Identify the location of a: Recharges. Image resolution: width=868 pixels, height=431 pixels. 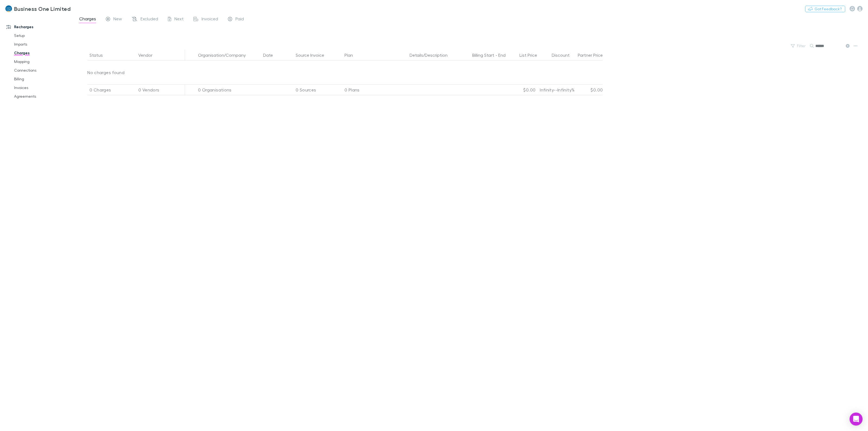
(40, 27).